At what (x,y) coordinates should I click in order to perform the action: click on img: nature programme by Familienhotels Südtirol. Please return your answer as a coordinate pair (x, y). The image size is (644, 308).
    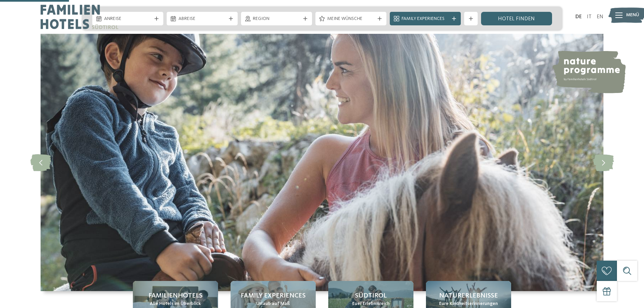
    Looking at the image, I should click on (589, 72).